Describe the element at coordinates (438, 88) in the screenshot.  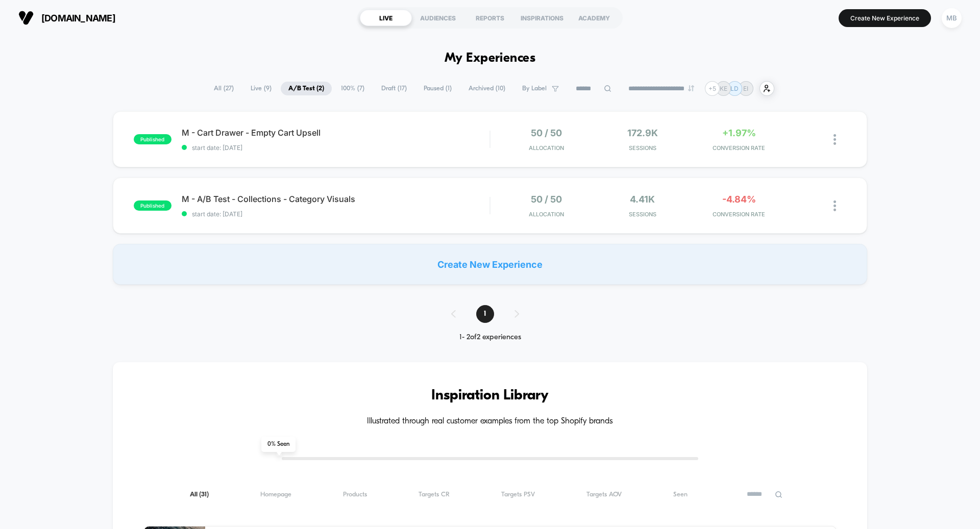
I see `span: Paused ( 1 )` at that location.